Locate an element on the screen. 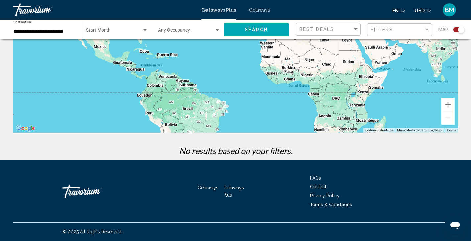 The height and width of the screenshot is (241, 471). span: USD is located at coordinates (419, 11).